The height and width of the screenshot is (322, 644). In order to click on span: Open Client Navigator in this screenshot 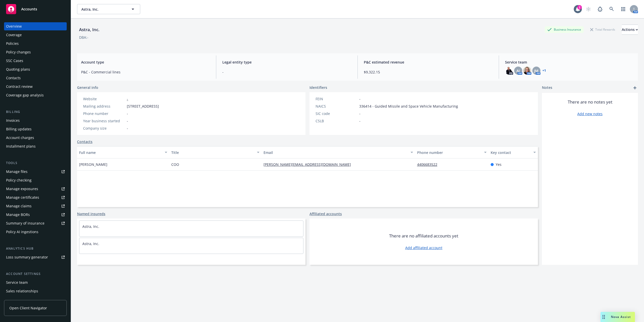, I will do `click(28, 308)`.